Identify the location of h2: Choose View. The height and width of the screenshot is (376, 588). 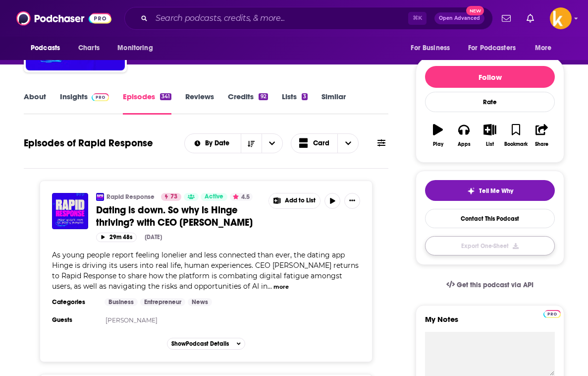
(325, 143).